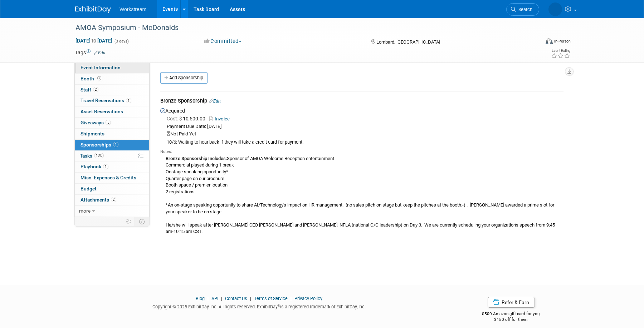 The height and width of the screenshot is (328, 644). What do you see at coordinates (84, 211) in the screenshot?
I see `span: more` at bounding box center [84, 211].